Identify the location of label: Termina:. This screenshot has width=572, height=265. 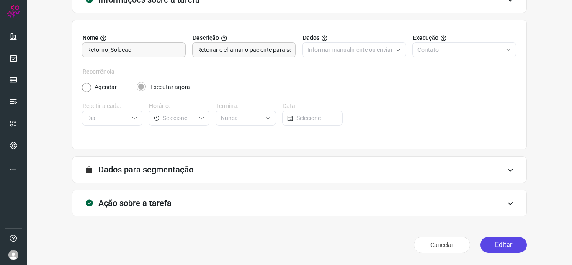
(246, 106).